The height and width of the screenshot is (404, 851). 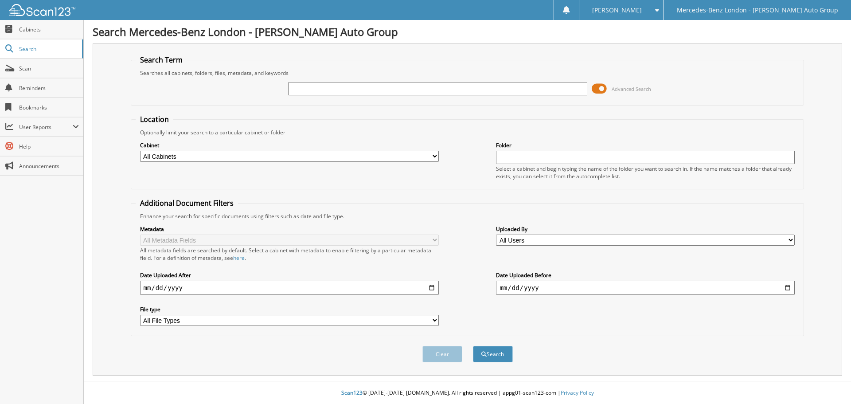 What do you see at coordinates (290, 254) in the screenshot?
I see `div: All metadata fields are searched by default. Select a cabinet with metadata to enable filtering b...` at bounding box center [290, 254].